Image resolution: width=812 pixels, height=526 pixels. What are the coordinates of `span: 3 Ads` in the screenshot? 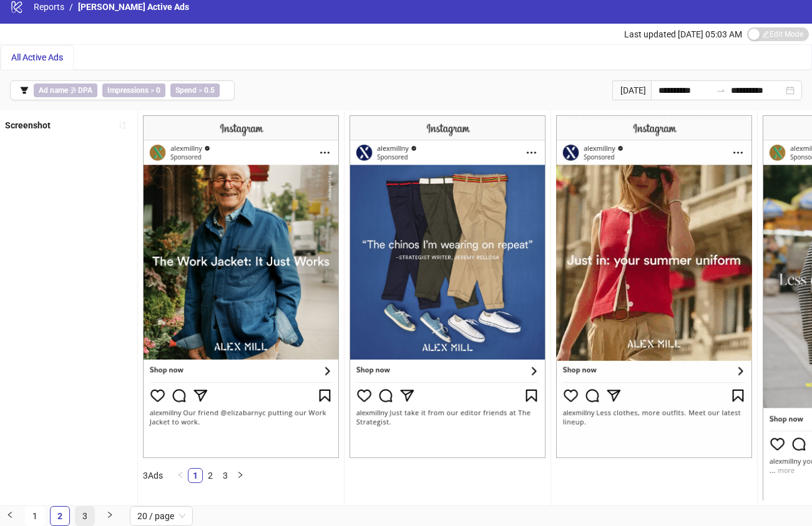 It's located at (153, 476).